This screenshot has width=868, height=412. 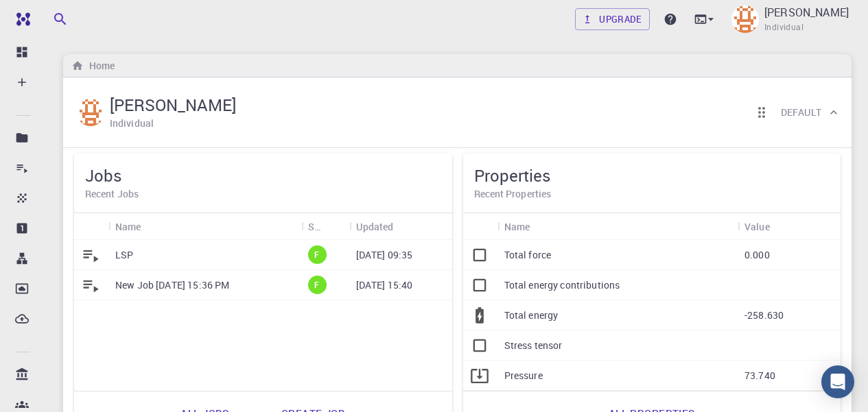 I want to click on p: Total energy contributions, so click(x=561, y=286).